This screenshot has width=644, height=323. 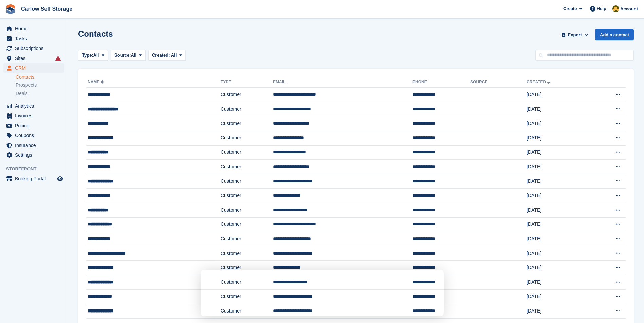 What do you see at coordinates (36, 48) in the screenshot?
I see `span: Subscriptions` at bounding box center [36, 48].